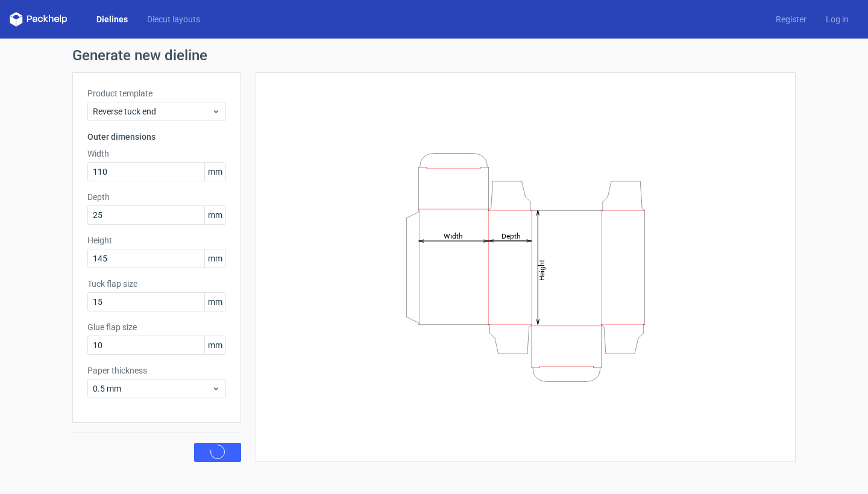 The height and width of the screenshot is (494, 868). I want to click on span: 0.5 mm, so click(152, 389).